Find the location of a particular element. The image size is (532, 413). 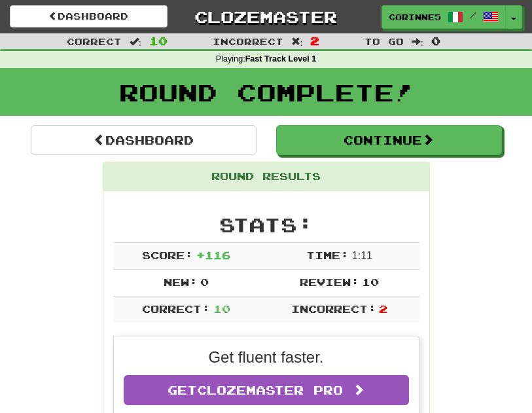

strong: Fast Track Level 1 is located at coordinates (280, 59).